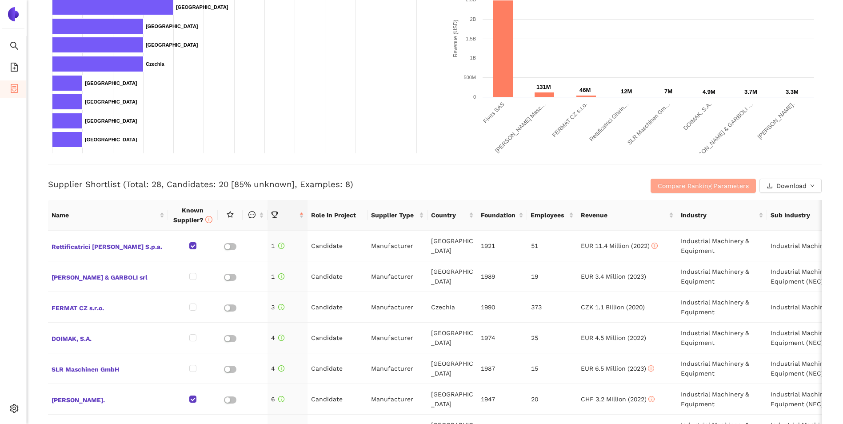  Describe the element at coordinates (502, 399) in the screenshot. I see `td: 1947` at that location.